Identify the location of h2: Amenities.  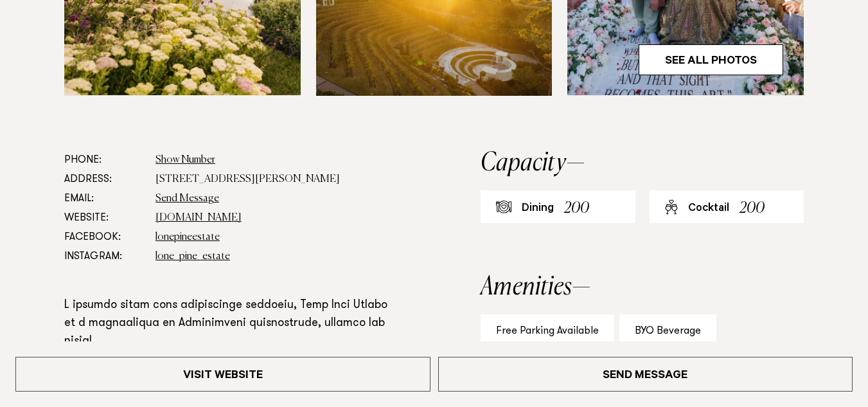
(641, 287).